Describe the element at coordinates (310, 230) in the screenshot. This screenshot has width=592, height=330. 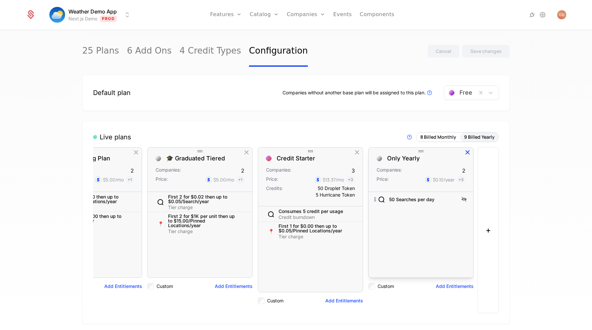
I see `div: Credit StarterCompanies:3Price:$13.37/mo+3Credits:50 Droplet Token5 Hurricane TokenConsumes 5 cre...` at that location.